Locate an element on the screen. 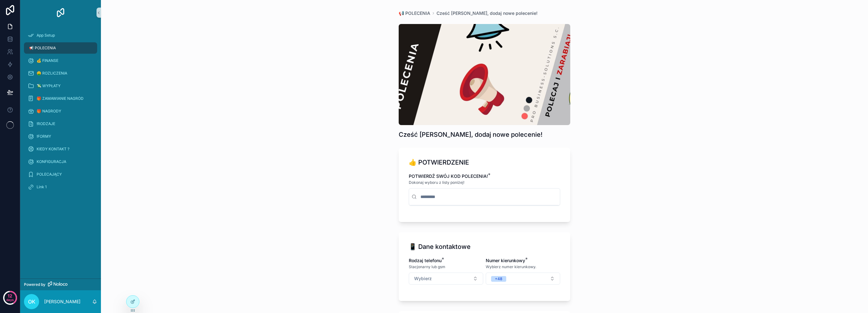 This screenshot has width=868, height=313. span: Powered by is located at coordinates (35, 285).